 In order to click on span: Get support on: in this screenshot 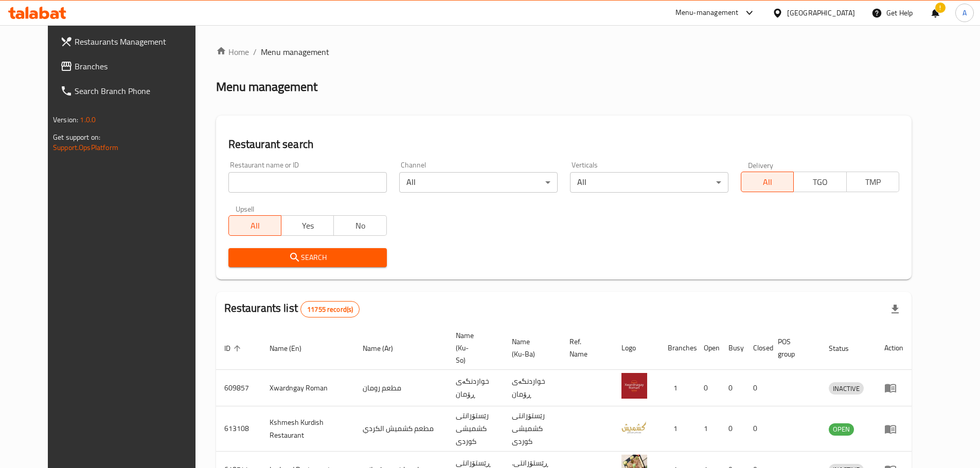, I will do `click(77, 138)`.